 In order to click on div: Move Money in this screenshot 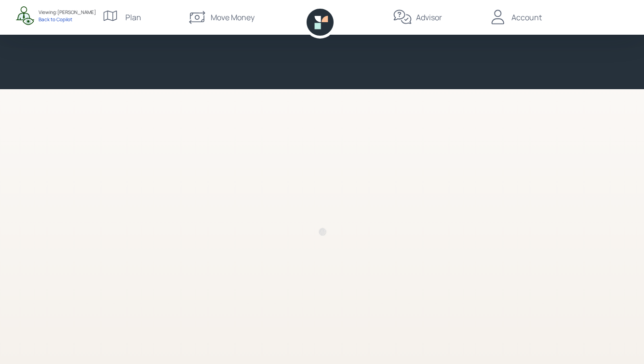, I will do `click(232, 18)`.